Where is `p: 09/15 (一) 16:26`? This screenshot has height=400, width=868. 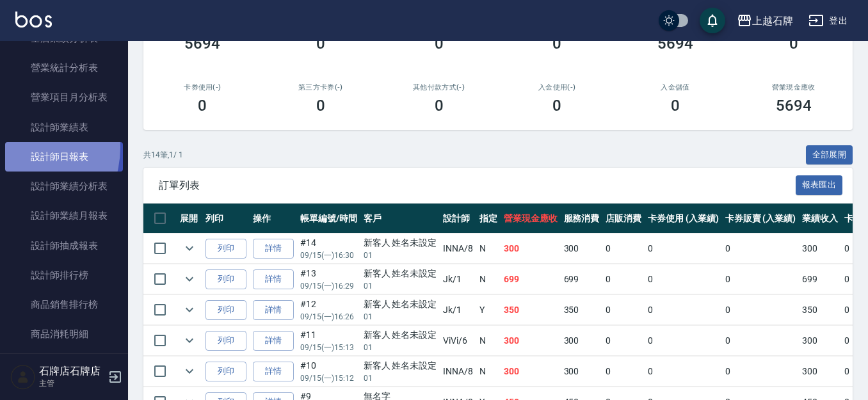
p: 09/15 (一) 16:26 is located at coordinates (329, 317).